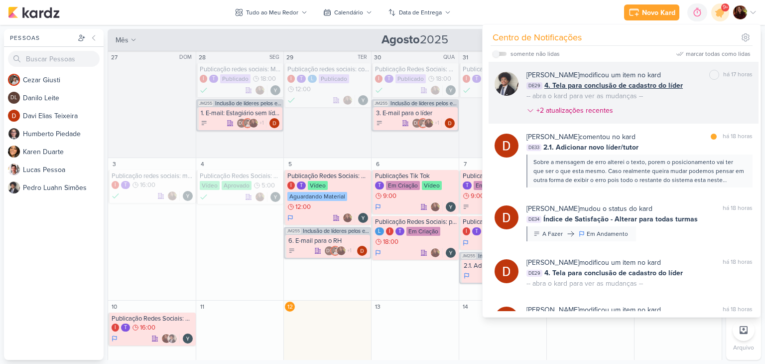 This screenshot has width=765, height=364. What do you see at coordinates (585, 283) in the screenshot?
I see `div: -- abra o kard para ver as mudanças --` at bounding box center [585, 283].